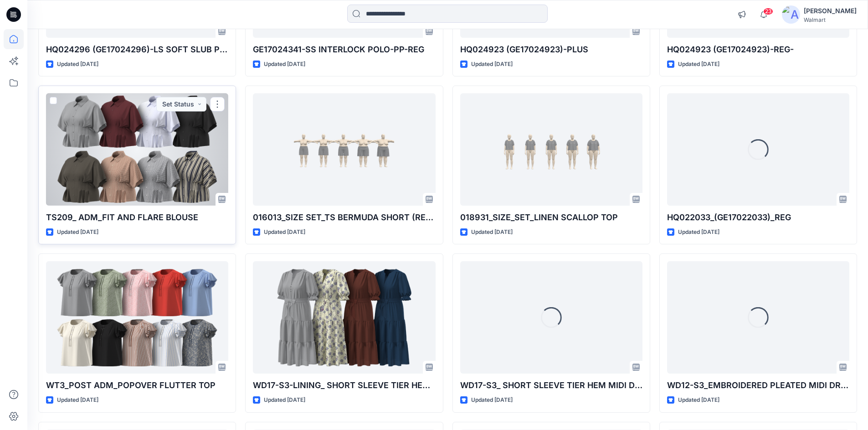 This screenshot has width=868, height=430. I want to click on p: GE17024341-SS INTERLOCK POLO-PP-REG, so click(344, 49).